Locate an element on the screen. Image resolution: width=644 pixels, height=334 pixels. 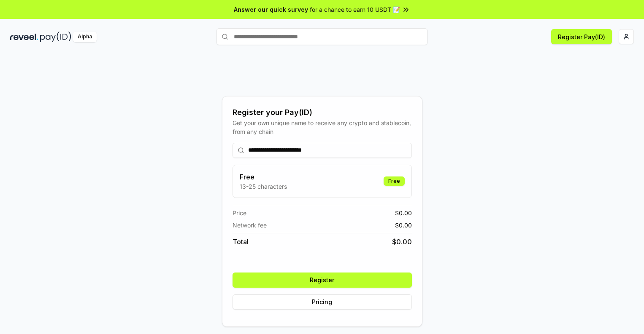
h3: Free is located at coordinates (263, 177).